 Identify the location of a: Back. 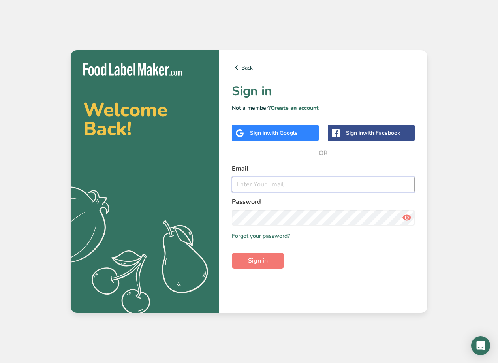
(323, 68).